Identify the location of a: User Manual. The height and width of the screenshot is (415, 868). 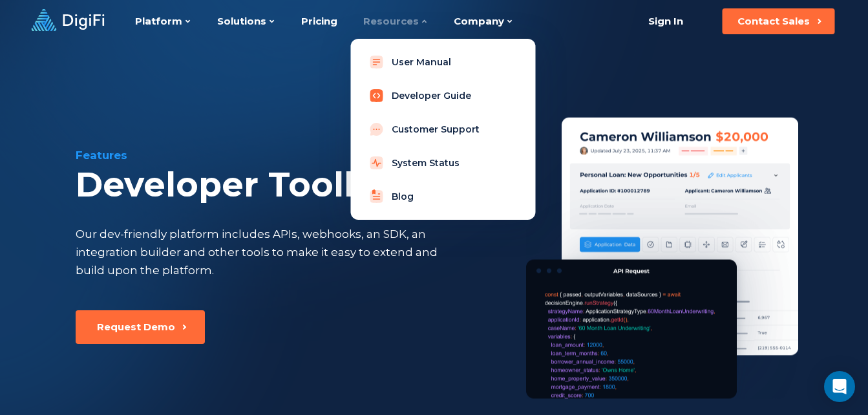
(443, 62).